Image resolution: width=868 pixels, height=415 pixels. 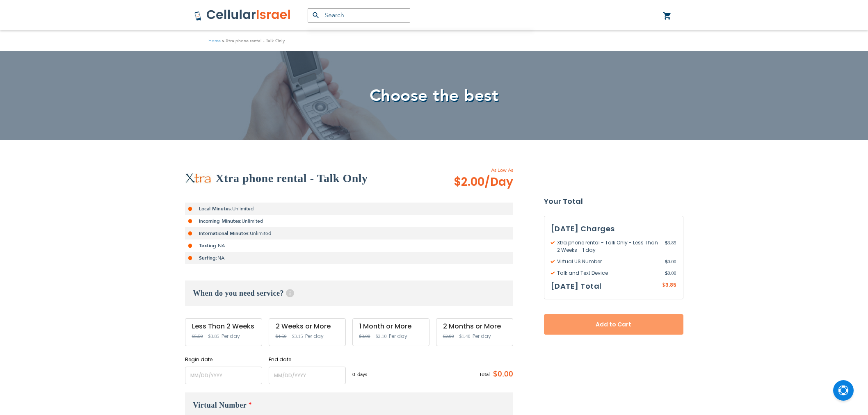 I want to click on div: 2 Weeks or More, so click(x=308, y=326).